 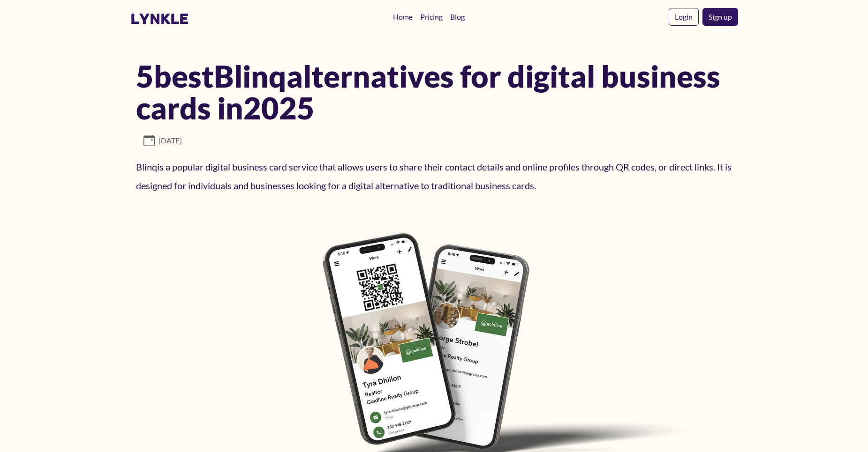 What do you see at coordinates (403, 17) in the screenshot?
I see `a: Home` at bounding box center [403, 17].